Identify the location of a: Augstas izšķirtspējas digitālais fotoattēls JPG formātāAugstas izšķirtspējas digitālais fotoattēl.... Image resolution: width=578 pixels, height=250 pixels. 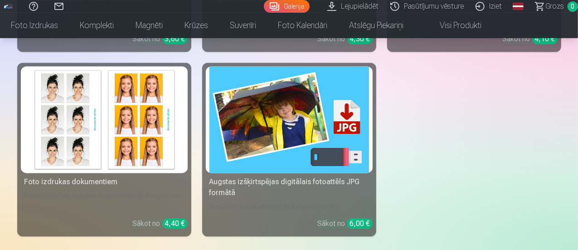
(289, 149).